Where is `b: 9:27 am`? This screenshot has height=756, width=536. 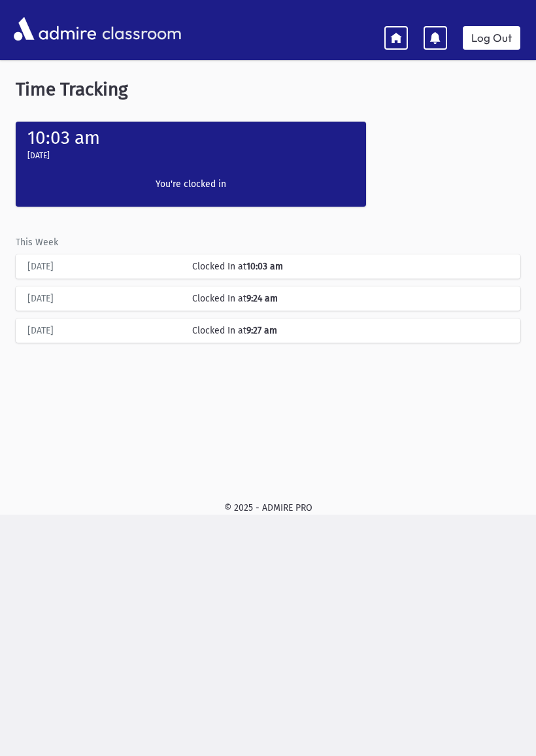
b: 9:27 am is located at coordinates (261, 330).